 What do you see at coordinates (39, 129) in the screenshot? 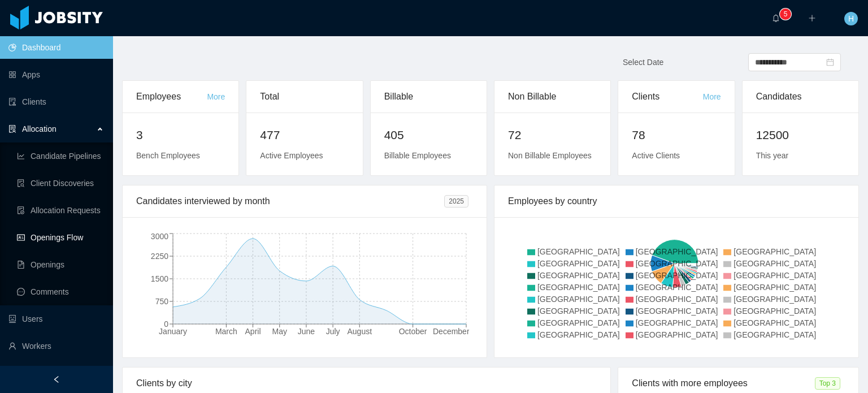
I see `span: Allocation` at bounding box center [39, 129].